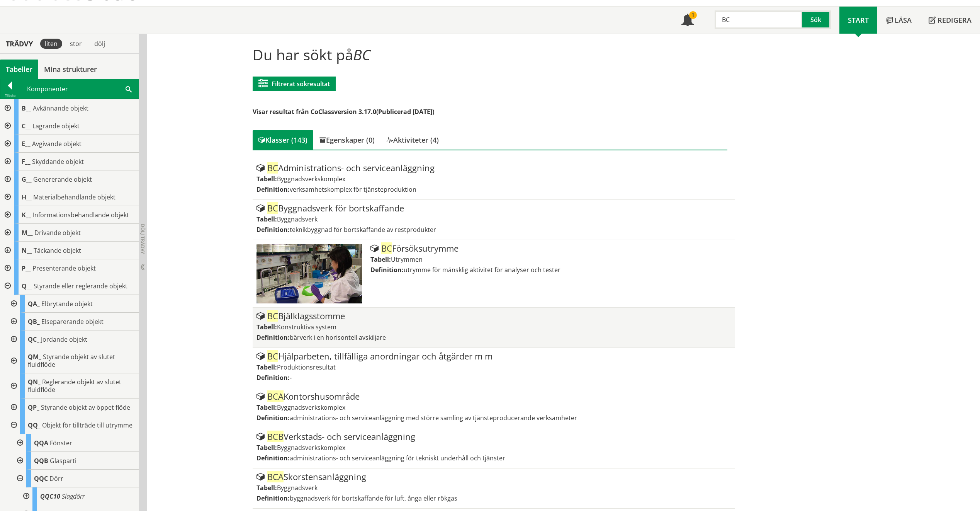 The height and width of the screenshot is (511, 980). What do you see at coordinates (63, 461) in the screenshot?
I see `span: Glasparti` at bounding box center [63, 461].